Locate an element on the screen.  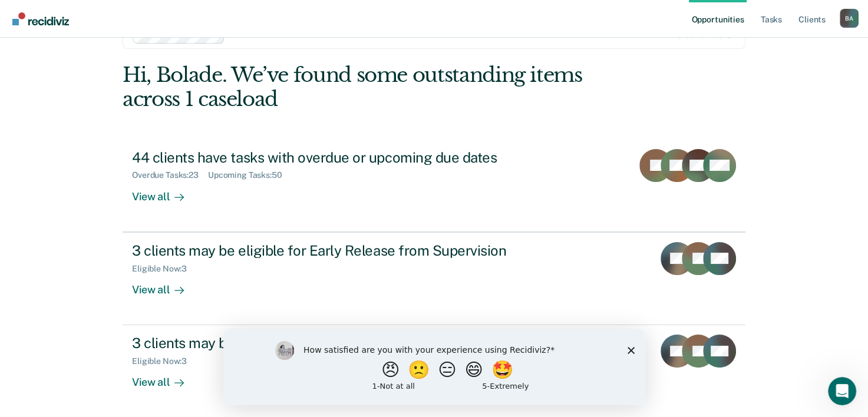
div: B A is located at coordinates (849, 18).